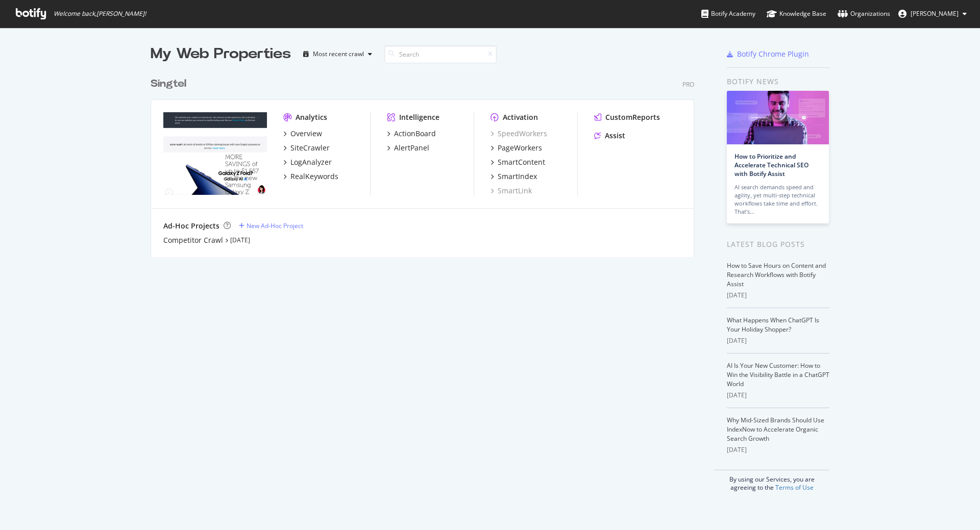  I want to click on div: CustomReports, so click(632, 117).